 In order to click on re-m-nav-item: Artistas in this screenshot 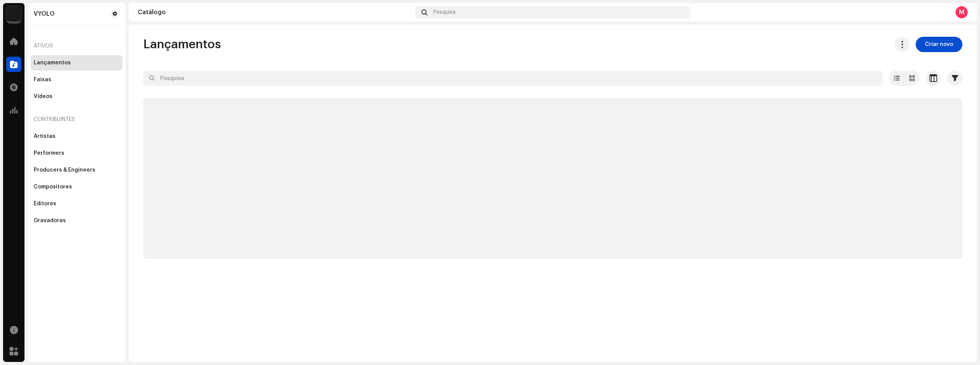, I will do `click(76, 136)`.